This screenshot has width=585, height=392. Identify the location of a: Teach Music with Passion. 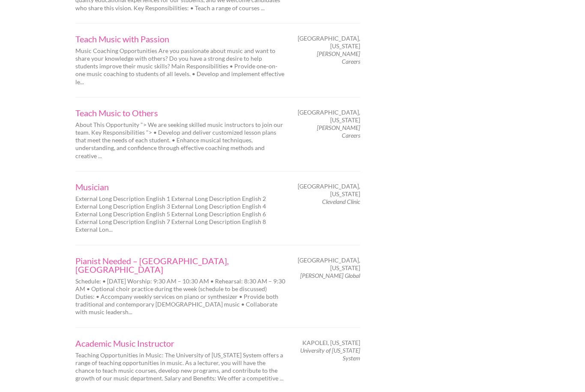
(180, 39).